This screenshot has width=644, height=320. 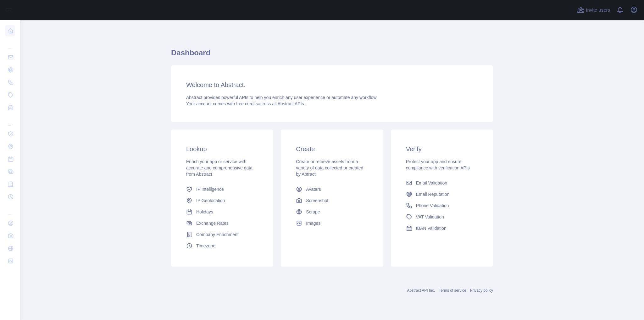 What do you see at coordinates (222, 149) in the screenshot?
I see `h3: Lookup` at bounding box center [222, 149].